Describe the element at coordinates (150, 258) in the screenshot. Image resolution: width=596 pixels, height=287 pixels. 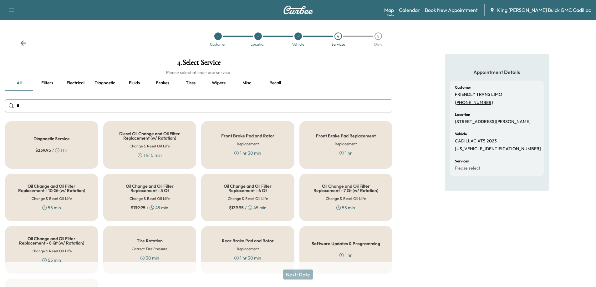
I see `div: 30 min` at that location.